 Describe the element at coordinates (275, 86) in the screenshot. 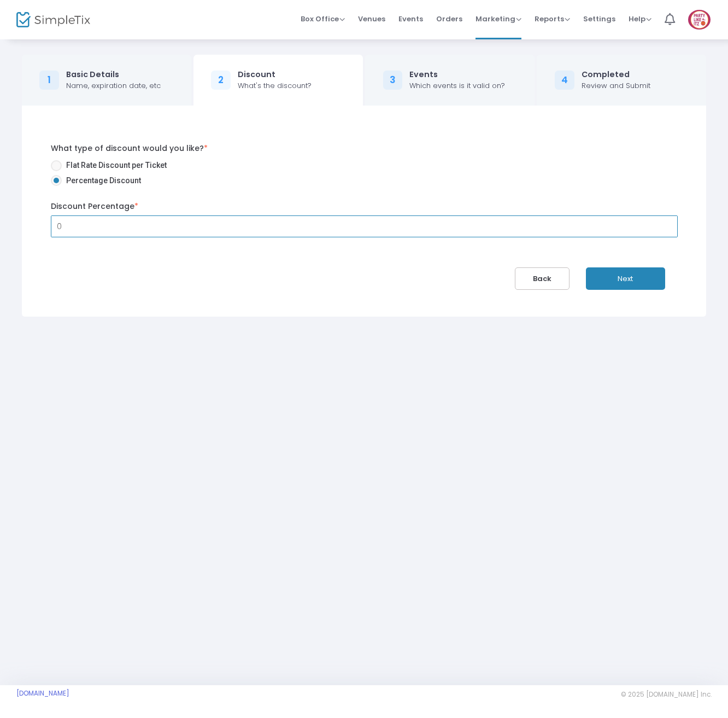

I see `div: What's the discount?` at that location.